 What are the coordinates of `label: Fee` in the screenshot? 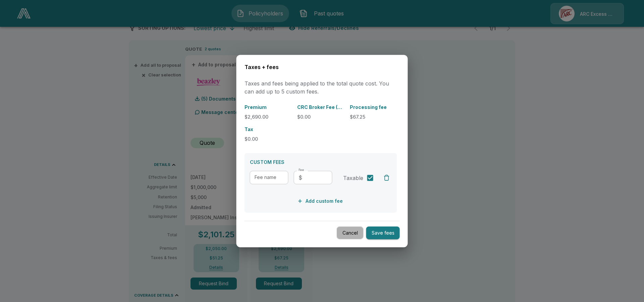 It's located at (301, 170).